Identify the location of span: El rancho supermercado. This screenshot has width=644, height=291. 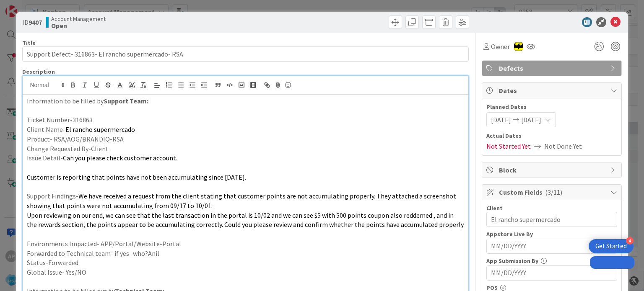
(100, 130).